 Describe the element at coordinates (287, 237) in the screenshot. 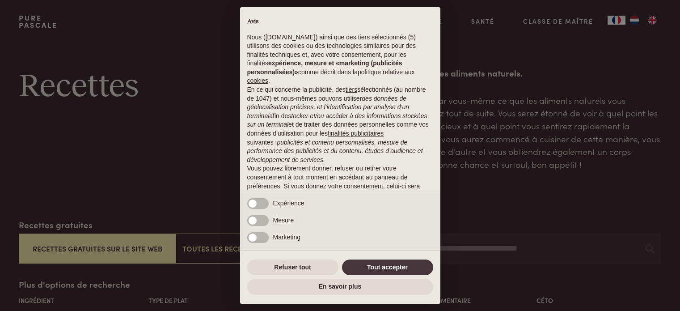

I see `span: Marketing` at that location.